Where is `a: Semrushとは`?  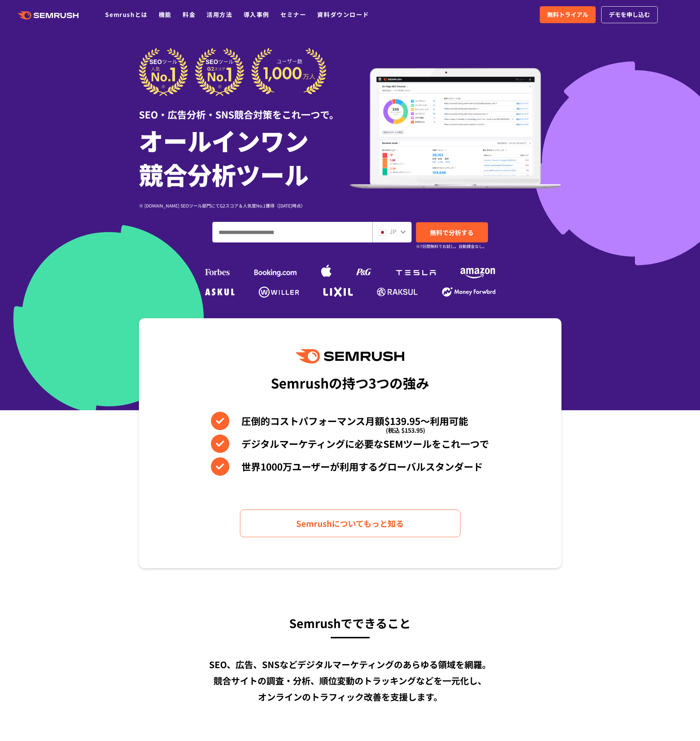
a: Semrushとは is located at coordinates (126, 14).